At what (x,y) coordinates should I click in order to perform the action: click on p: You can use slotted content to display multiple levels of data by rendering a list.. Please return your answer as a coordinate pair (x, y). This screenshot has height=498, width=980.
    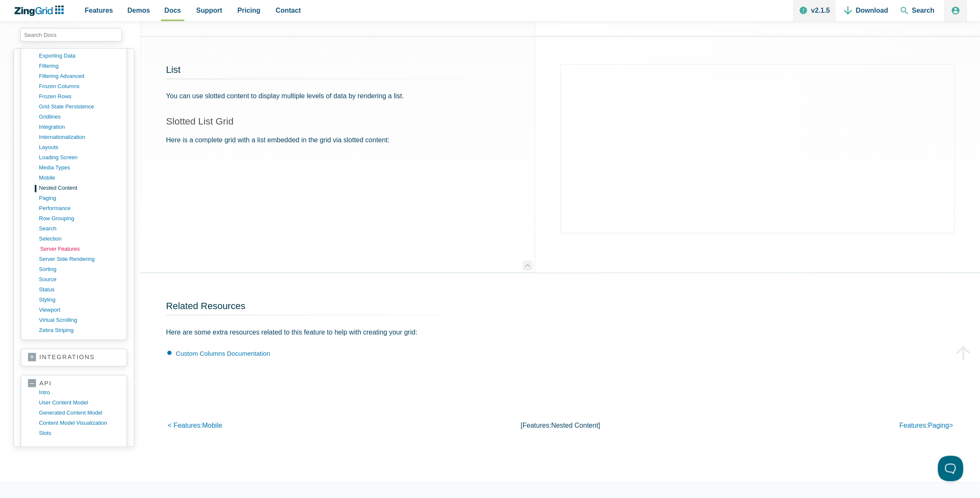
    Looking at the image, I should click on (337, 95).